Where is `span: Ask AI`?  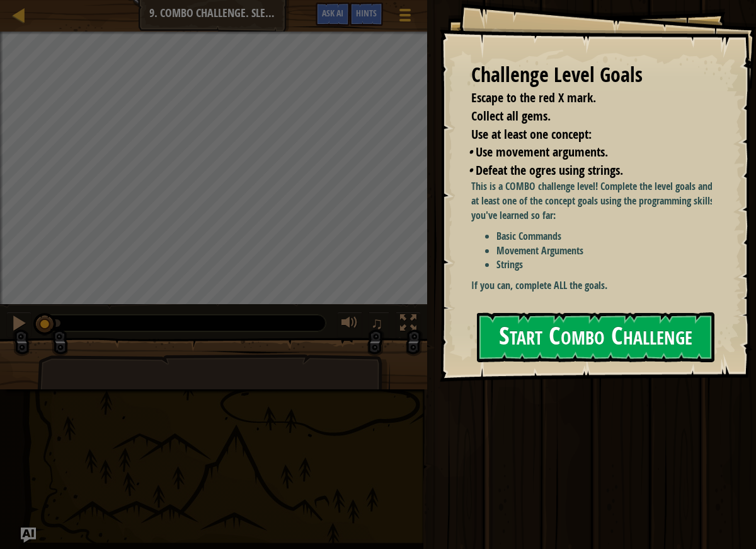 span: Ask AI is located at coordinates (333, 13).